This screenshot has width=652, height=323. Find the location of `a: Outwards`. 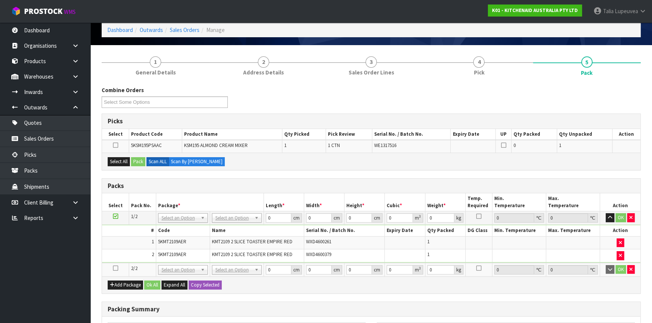

a: Outwards is located at coordinates (151, 30).